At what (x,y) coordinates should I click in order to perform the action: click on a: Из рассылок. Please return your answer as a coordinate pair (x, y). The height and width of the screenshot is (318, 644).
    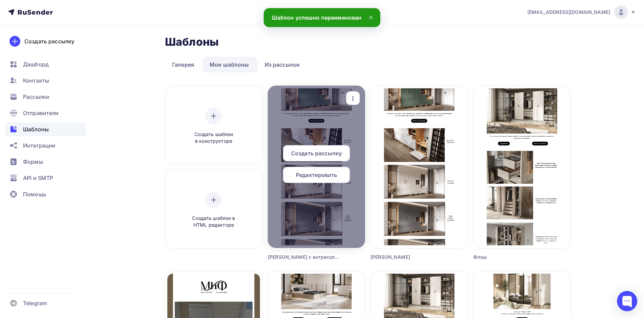
    Looking at the image, I should click on (282, 64).